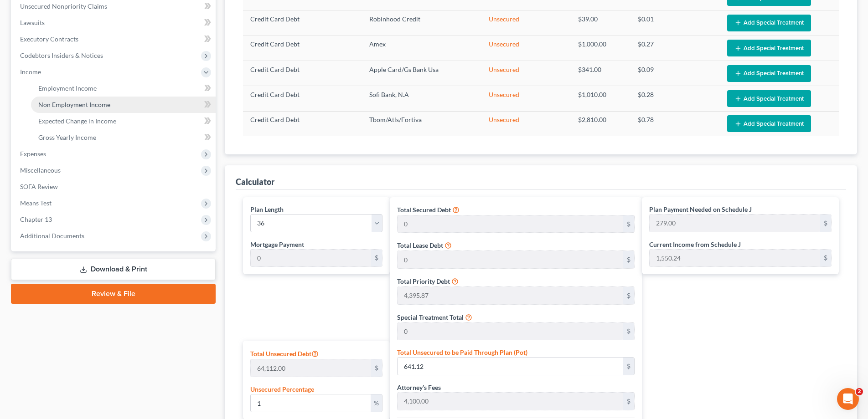 This screenshot has width=868, height=419. I want to click on label: Plan Payment Needed on Schedule J, so click(700, 209).